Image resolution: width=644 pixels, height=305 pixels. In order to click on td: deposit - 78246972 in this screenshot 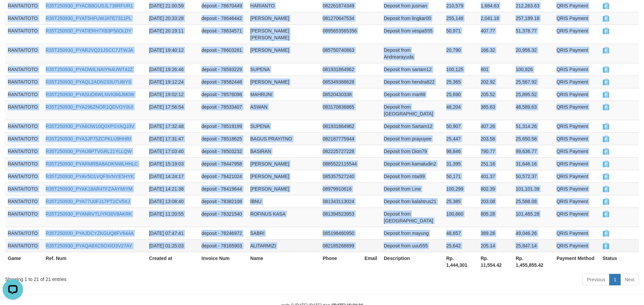, I will do `click(223, 233)`.